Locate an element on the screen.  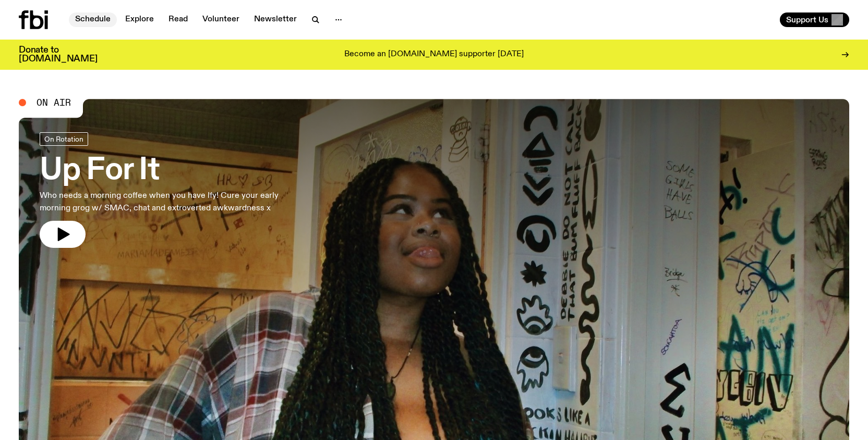
h3: Up For It is located at coordinates (173, 171).